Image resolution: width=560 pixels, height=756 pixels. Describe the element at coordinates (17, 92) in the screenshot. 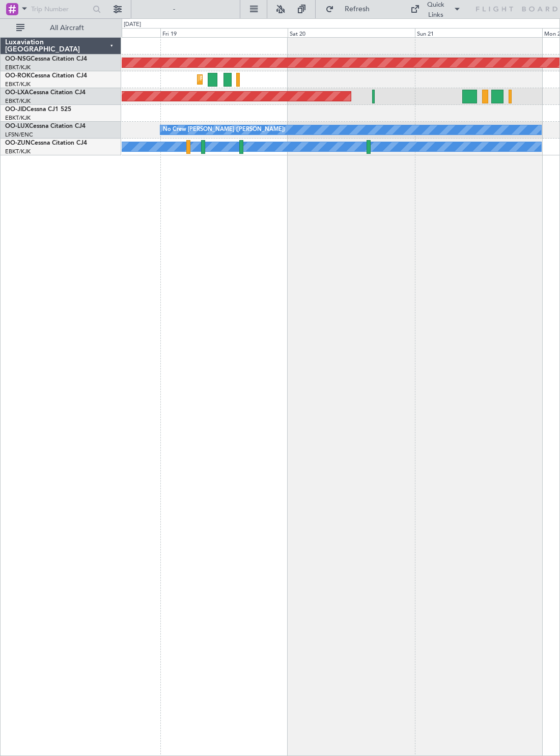

I see `span: OO-LXA` at that location.